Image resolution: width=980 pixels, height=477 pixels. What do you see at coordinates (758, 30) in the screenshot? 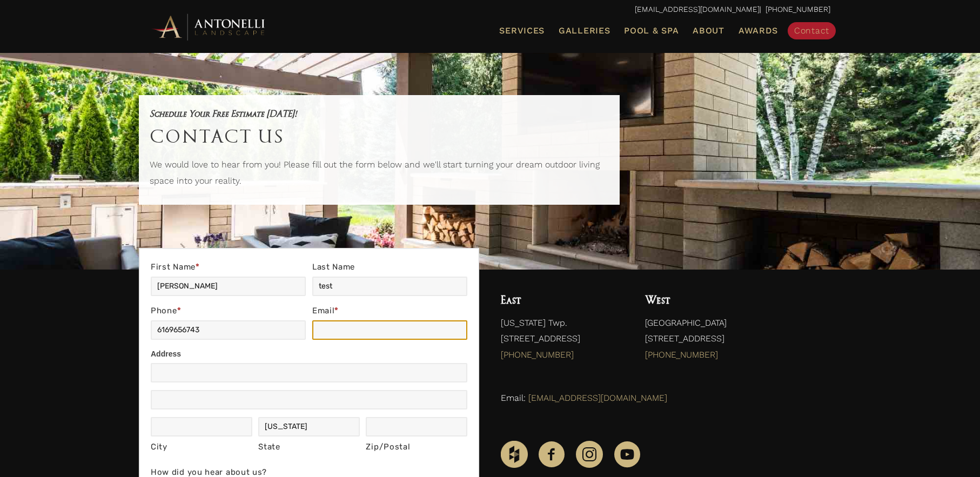
I see `span: Awards` at bounding box center [758, 30].